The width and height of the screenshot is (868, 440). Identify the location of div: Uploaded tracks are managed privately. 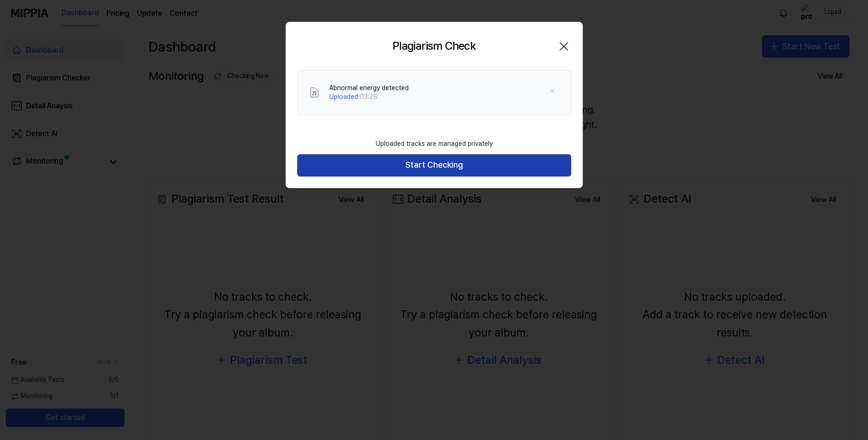
(434, 144).